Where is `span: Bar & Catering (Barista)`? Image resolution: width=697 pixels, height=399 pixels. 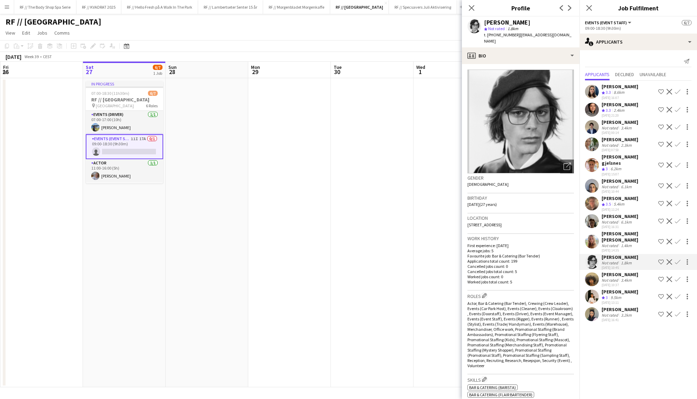
span: Bar & Catering (Barista) is located at coordinates (492, 387).